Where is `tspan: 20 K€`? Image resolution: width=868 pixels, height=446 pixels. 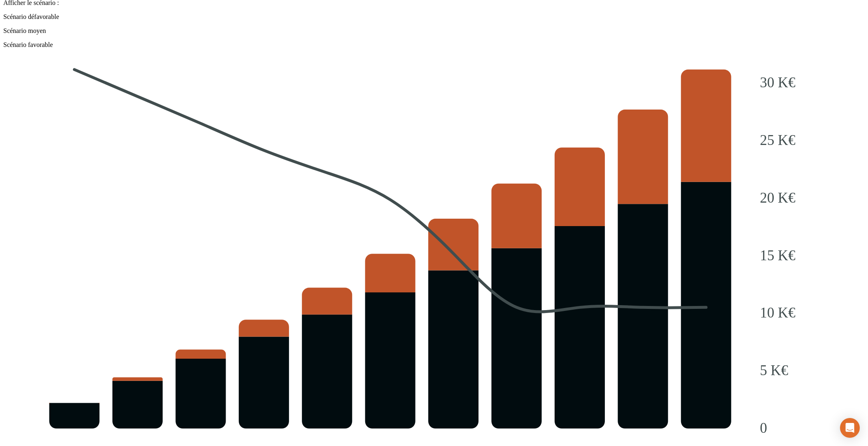
tspan: 20 K€ is located at coordinates (777, 197).